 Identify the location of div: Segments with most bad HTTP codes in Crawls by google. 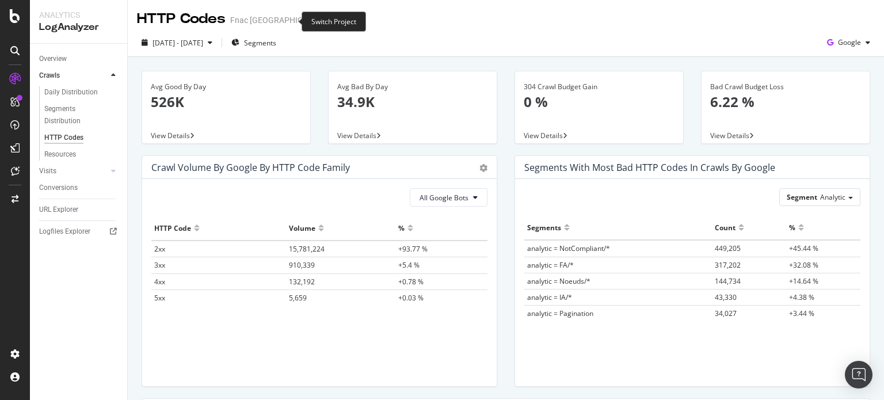
(650, 168).